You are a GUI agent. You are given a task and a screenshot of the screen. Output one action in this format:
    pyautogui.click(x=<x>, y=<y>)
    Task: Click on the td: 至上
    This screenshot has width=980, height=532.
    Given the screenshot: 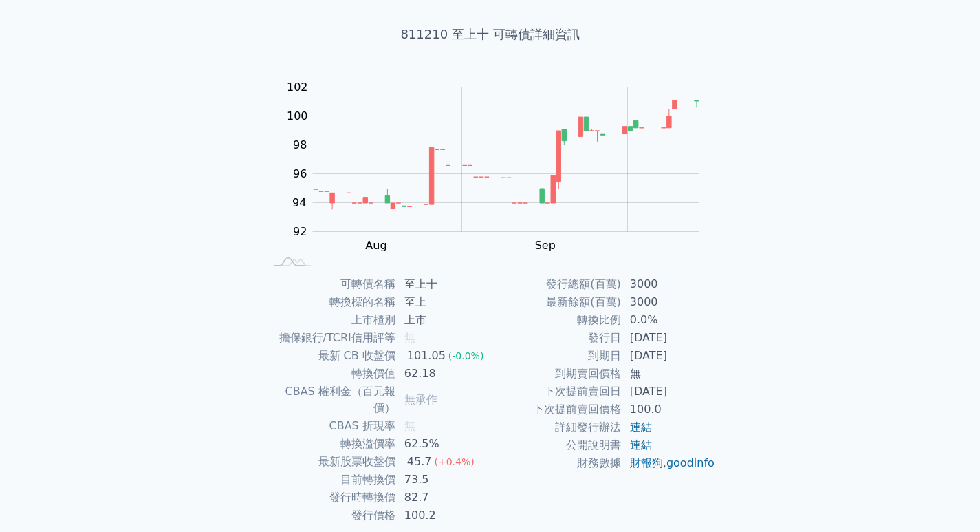 What is the action you would take?
    pyautogui.click(x=443, y=302)
    